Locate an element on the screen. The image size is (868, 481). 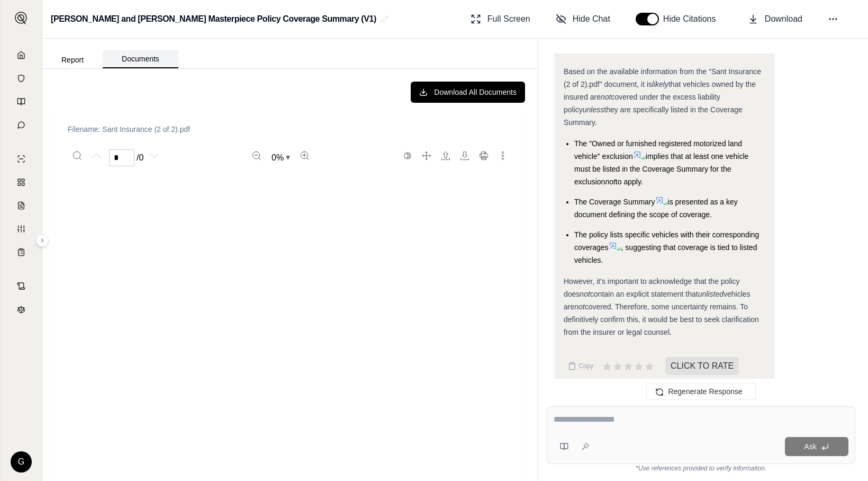
div: G is located at coordinates (21, 461).